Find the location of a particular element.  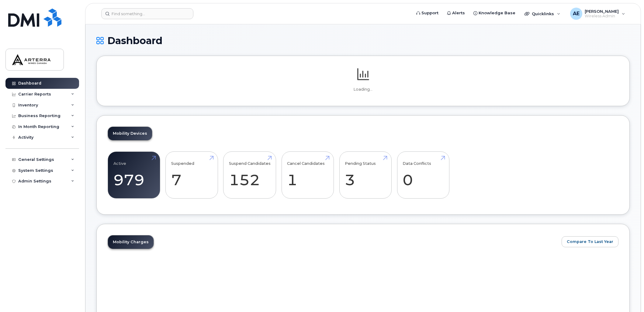

a: Mobility Devices is located at coordinates (130, 134).